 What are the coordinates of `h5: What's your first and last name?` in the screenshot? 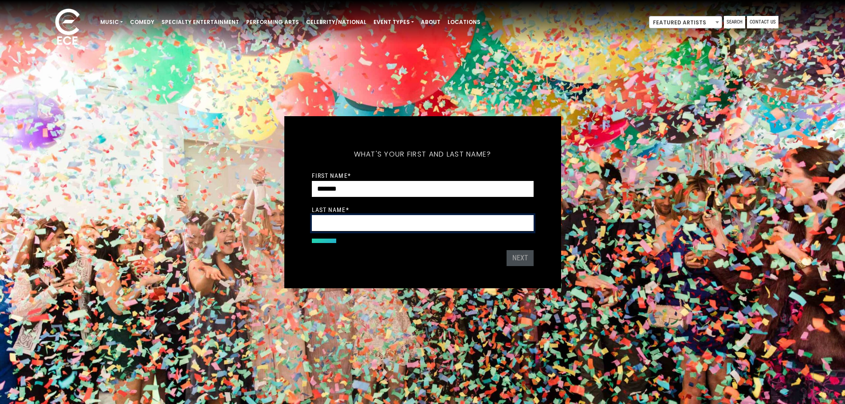 It's located at (423, 154).